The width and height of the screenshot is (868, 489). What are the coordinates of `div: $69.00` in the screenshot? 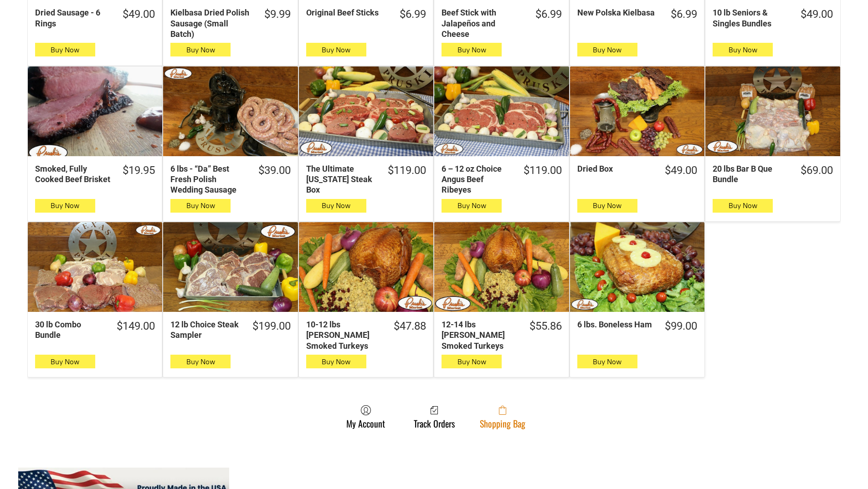 It's located at (817, 170).